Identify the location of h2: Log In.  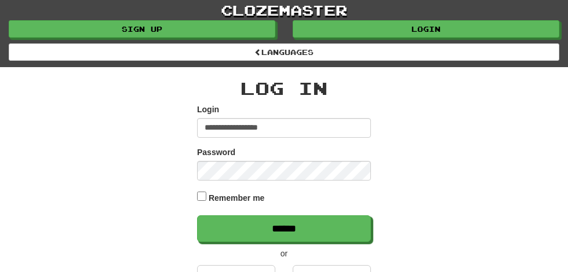
(284, 88).